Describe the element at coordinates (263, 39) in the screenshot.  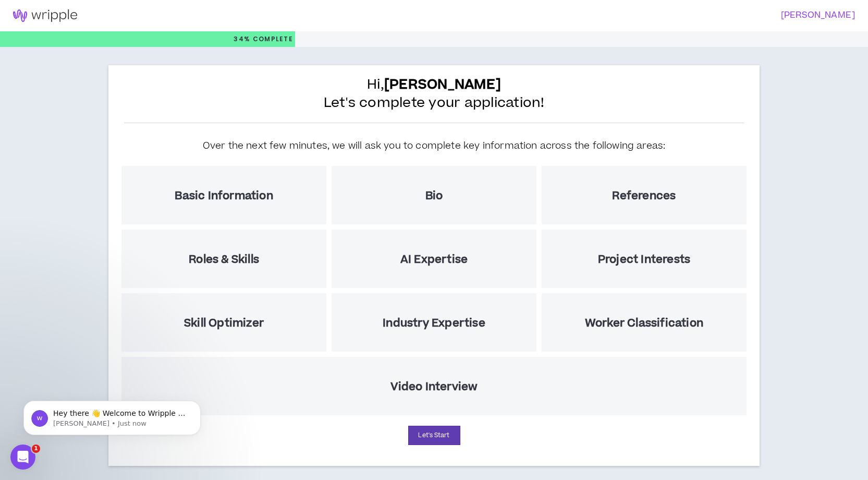
I see `p: 34%` at that location.